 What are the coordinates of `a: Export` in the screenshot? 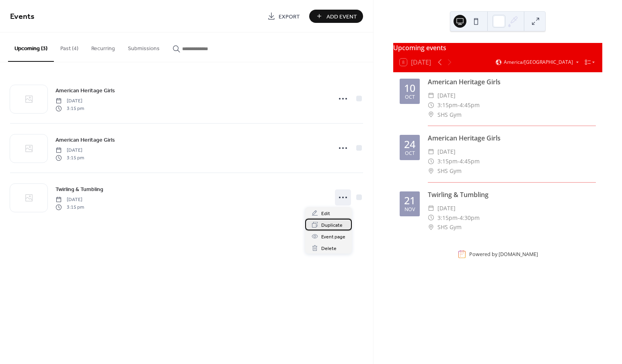 It's located at (283, 16).